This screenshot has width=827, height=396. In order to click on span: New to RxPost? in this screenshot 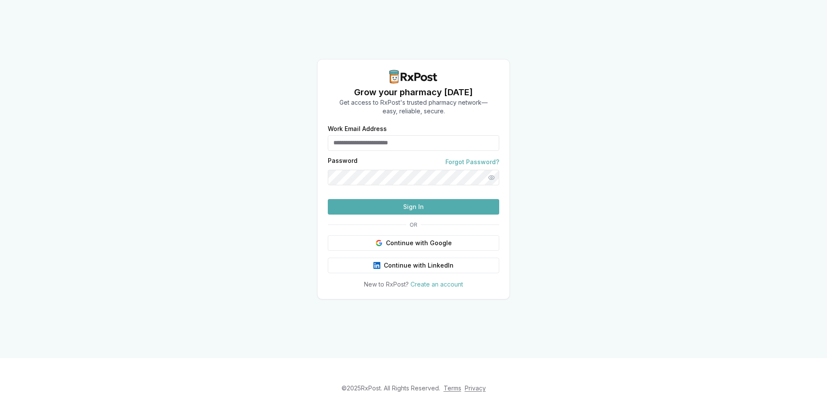, I will do `click(386, 284)`.